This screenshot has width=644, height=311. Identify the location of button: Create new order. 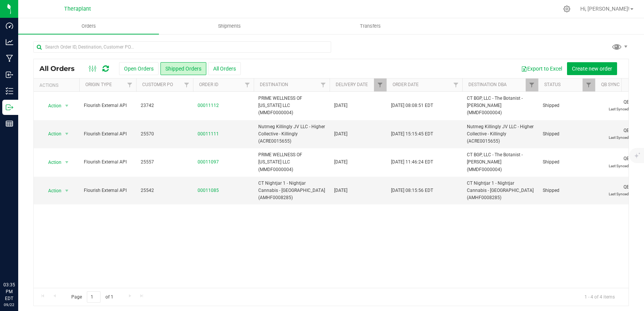
(592, 68).